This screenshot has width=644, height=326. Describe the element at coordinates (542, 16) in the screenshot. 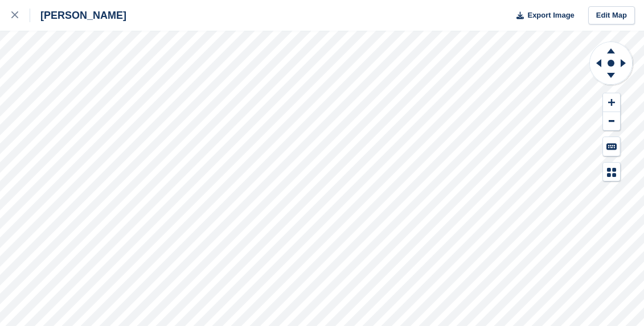

I see `button: Export Image` at that location.